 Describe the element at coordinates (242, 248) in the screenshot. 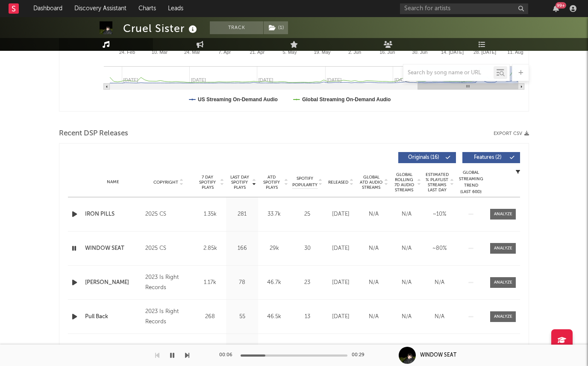

I see `div: 166` at that location.